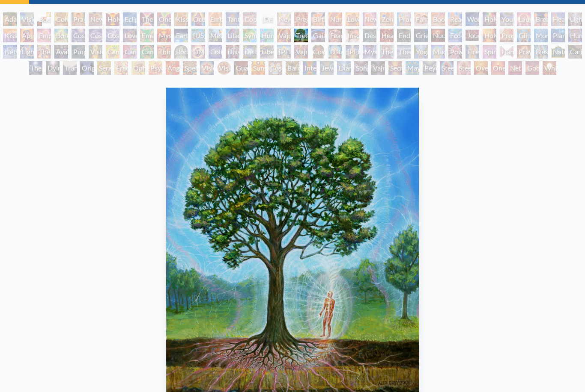 Image resolution: width=585 pixels, height=392 pixels. What do you see at coordinates (386, 19) in the screenshot?
I see `div: Zena Lotus` at bounding box center [386, 19].